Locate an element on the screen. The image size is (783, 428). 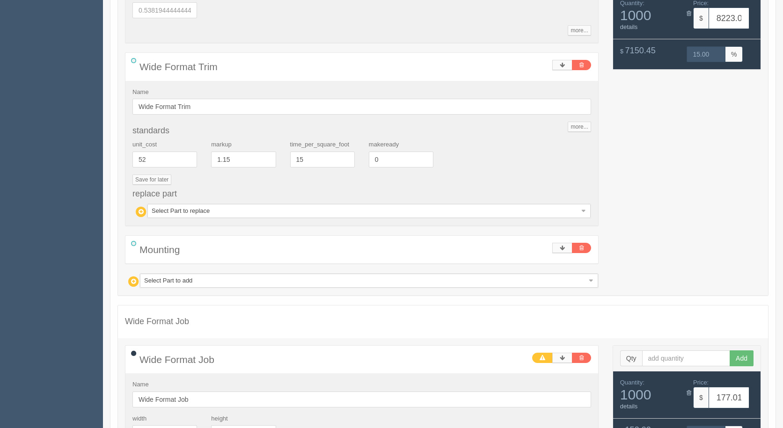
h4: standards is located at coordinates (362, 131).